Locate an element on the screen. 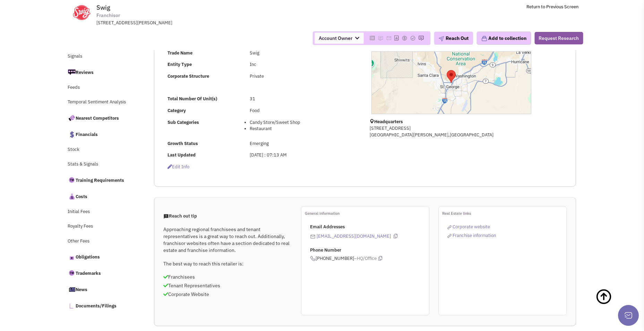  p: The best way to reach this retailer is: is located at coordinates (227, 264).